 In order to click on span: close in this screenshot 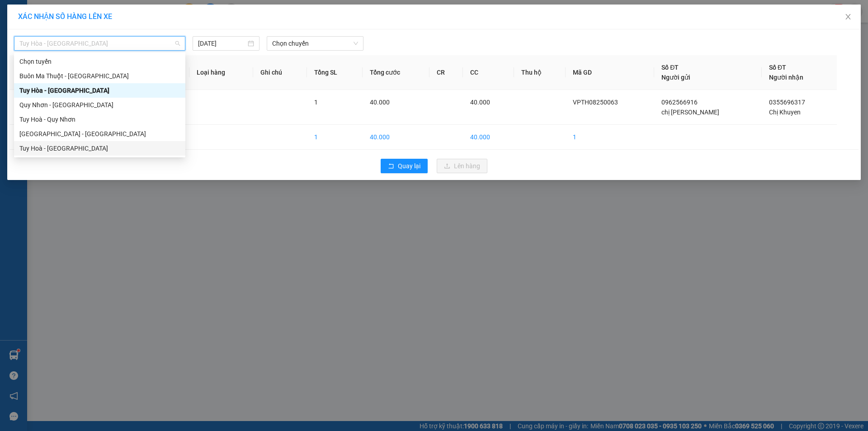, I will do `click(848, 17)`.